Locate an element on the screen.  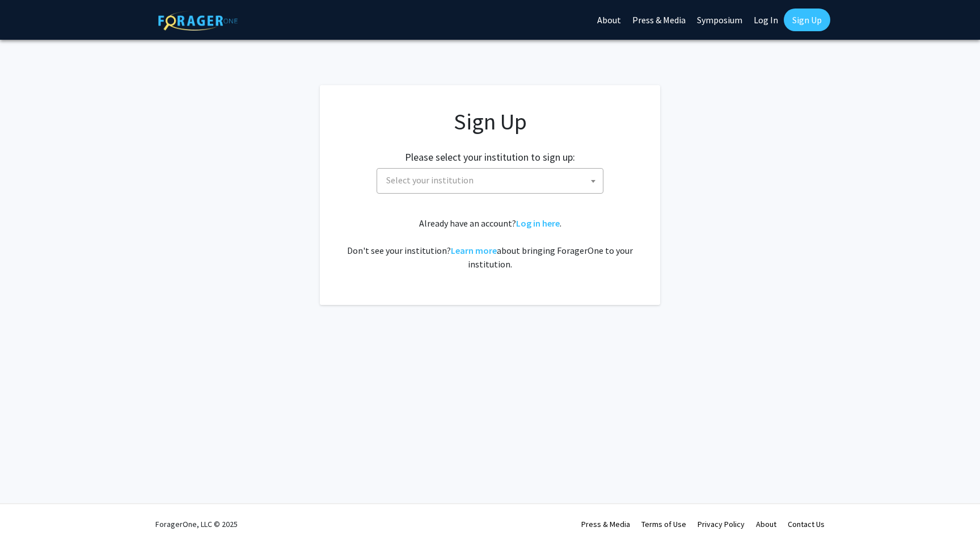
h1: Sign Up is located at coordinates (490, 121).